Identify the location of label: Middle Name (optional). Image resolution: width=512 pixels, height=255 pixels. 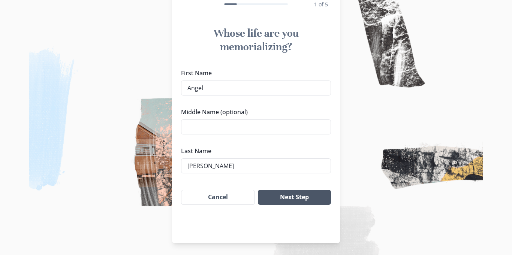
(254, 112).